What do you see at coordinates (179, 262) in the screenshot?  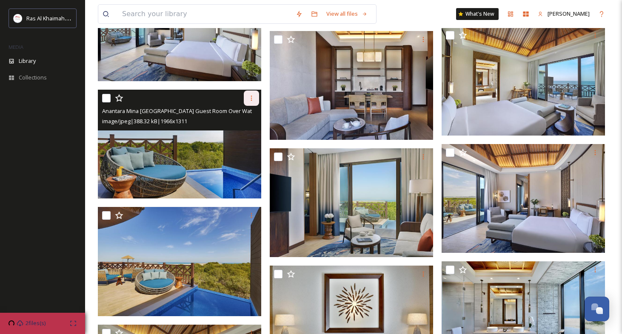 I see `img: Anantara Mina Al Arab Ras Al Khaimah Resort Guest Room Over Water Villa Terrace.jpg` at bounding box center [179, 262].